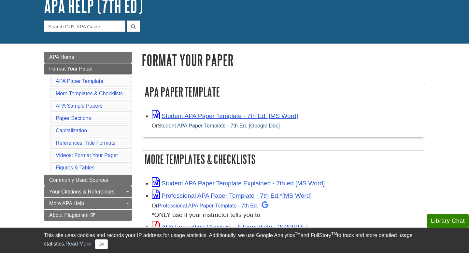 Image resolution: width=469 pixels, height=253 pixels. What do you see at coordinates (82, 192) in the screenshot?
I see `span: Your Citations & References` at bounding box center [82, 192].